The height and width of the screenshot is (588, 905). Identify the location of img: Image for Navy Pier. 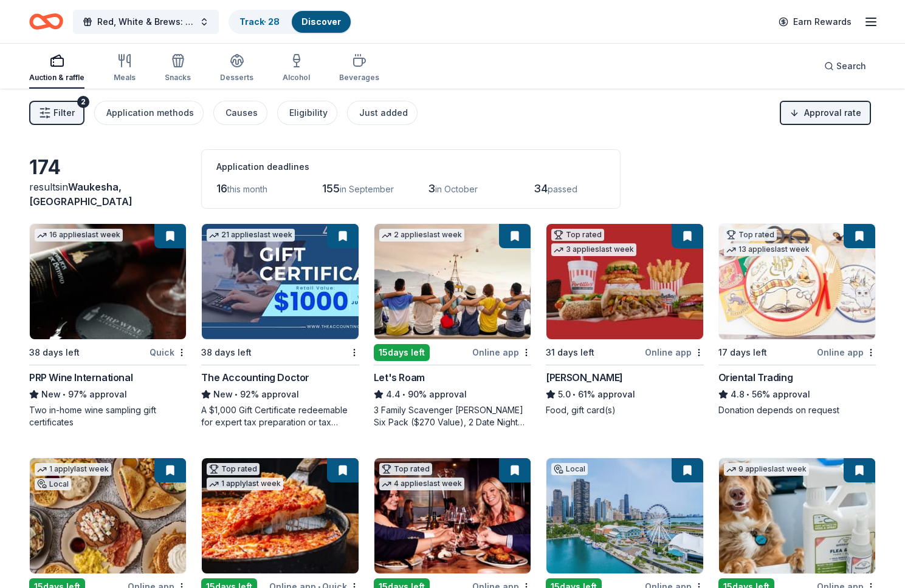
(623, 516).